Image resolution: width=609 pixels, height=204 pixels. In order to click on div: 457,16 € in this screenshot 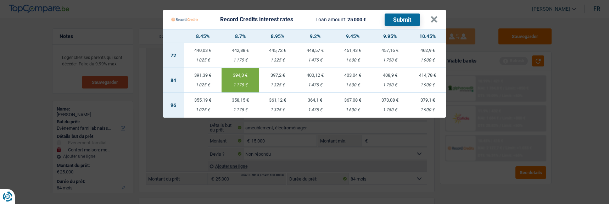, I will do `click(390, 50)`.